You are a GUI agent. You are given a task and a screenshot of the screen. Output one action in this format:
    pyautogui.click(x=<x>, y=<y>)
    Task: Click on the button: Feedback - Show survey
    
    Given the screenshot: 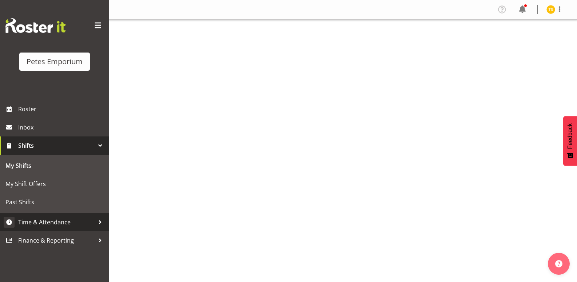 What is the action you would take?
    pyautogui.click(x=570, y=141)
    